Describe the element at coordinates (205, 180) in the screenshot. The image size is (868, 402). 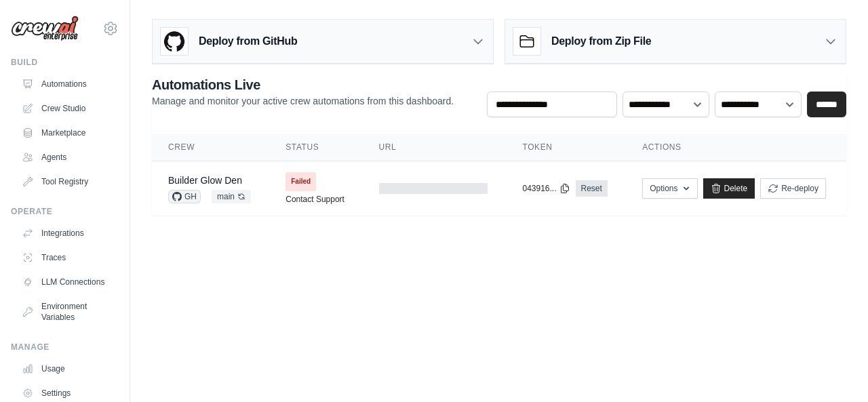
I see `a: Builder Glow Den` at that location.